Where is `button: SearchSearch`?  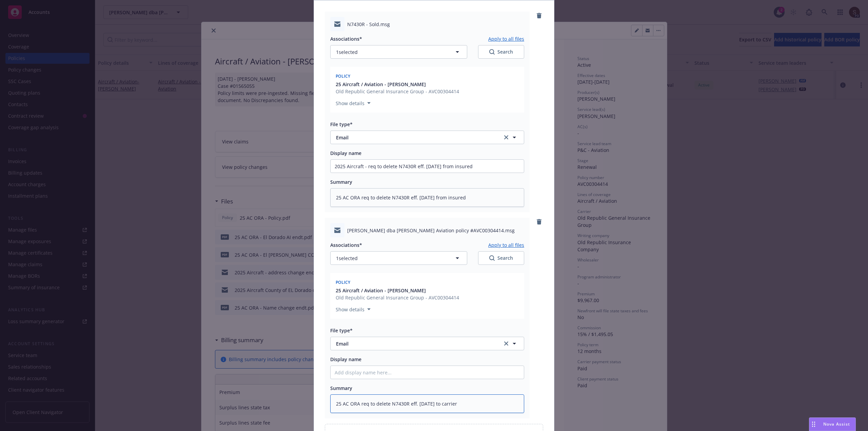 button: SearchSearch is located at coordinates (501, 258).